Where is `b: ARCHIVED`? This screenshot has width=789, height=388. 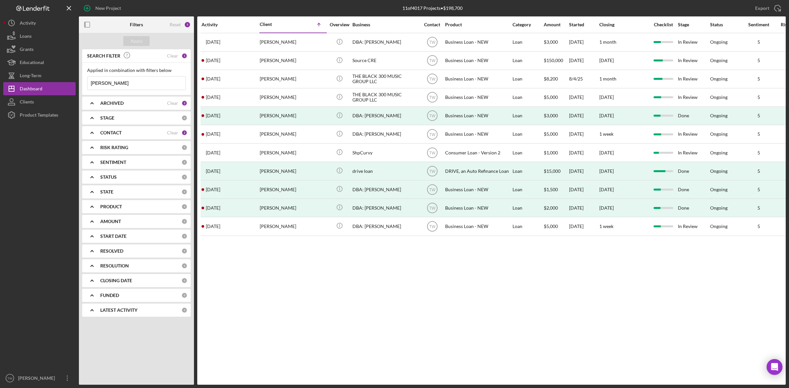 b: ARCHIVED is located at coordinates (112, 103).